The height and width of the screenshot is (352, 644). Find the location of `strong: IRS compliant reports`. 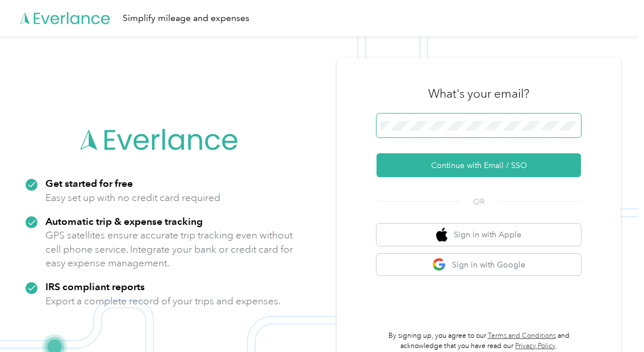

strong: IRS compliant reports is located at coordinates (95, 286).